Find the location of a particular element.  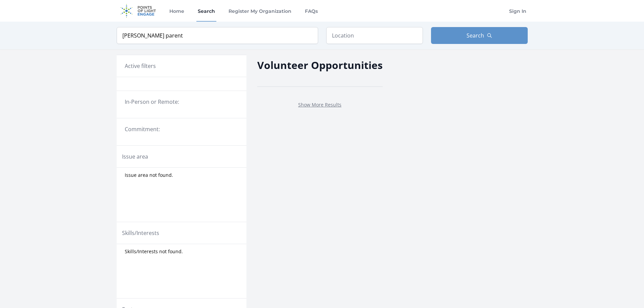

h3: Active filters is located at coordinates (140, 66).